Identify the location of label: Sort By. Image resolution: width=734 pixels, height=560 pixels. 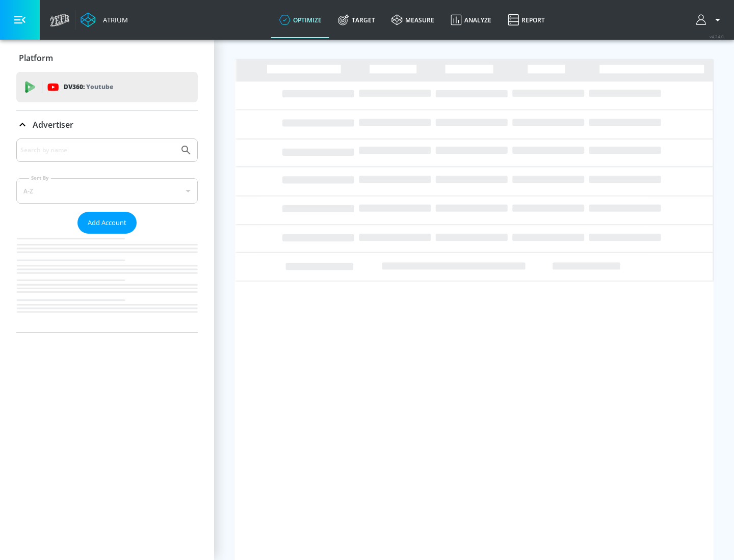
(40, 177).